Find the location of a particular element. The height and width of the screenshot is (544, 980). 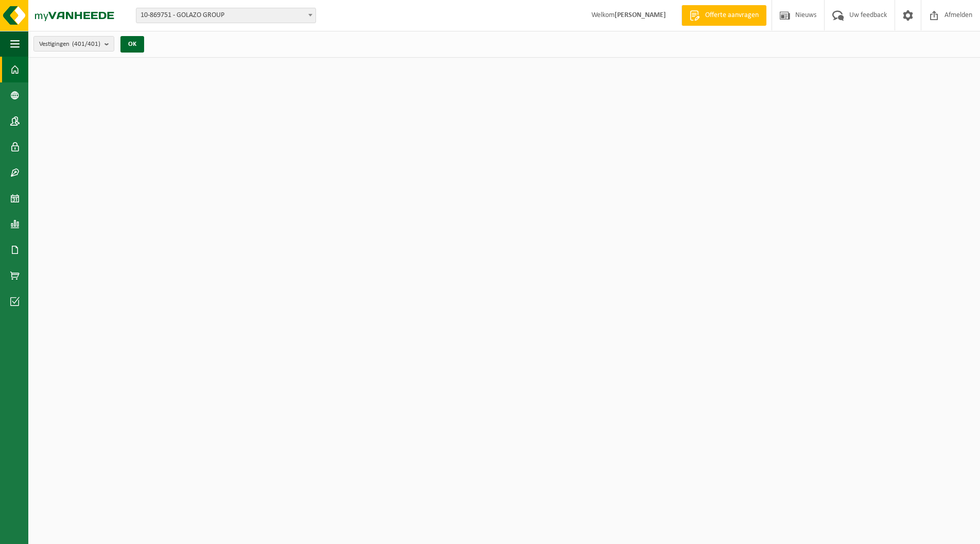

button: OK is located at coordinates (132, 44).